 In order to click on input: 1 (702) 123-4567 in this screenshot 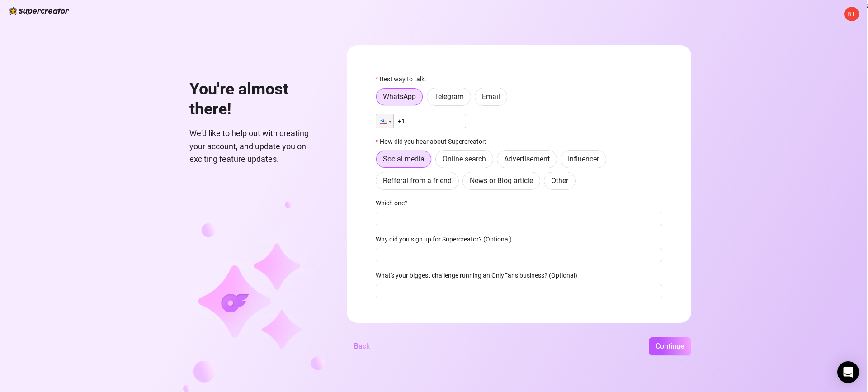, I will do `click(421, 121)`.